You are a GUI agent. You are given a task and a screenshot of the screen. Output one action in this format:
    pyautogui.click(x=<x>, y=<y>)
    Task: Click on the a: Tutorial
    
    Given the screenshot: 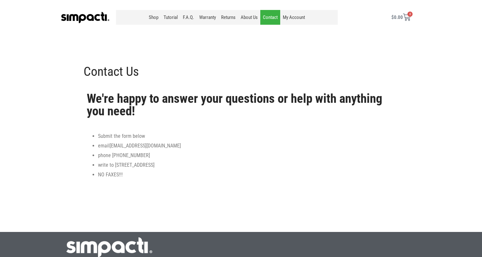 What is the action you would take?
    pyautogui.click(x=171, y=17)
    